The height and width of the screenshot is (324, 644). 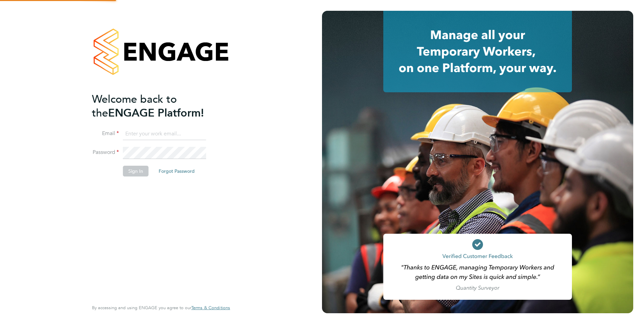 I want to click on button: Sign In, so click(x=136, y=171).